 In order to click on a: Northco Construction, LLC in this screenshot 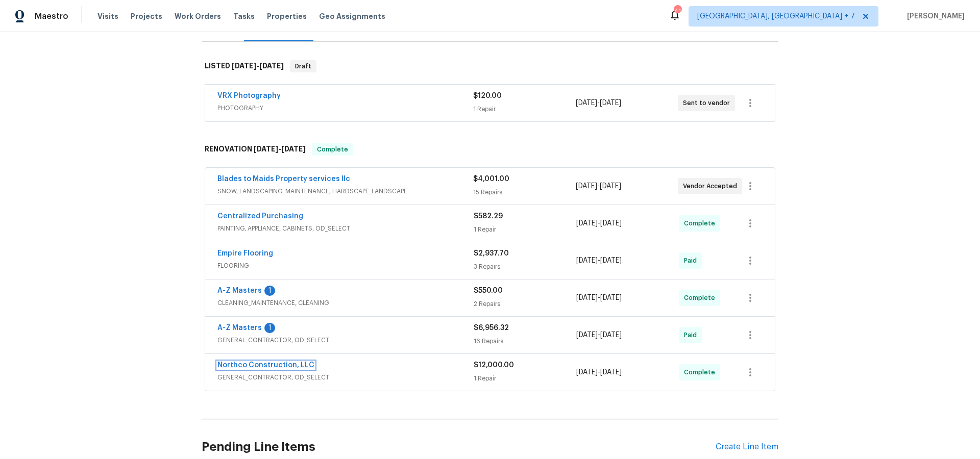, I will do `click(266, 366)`.